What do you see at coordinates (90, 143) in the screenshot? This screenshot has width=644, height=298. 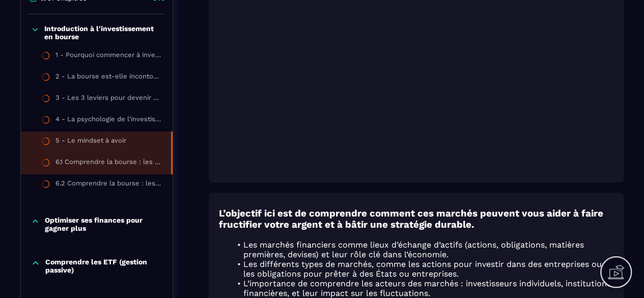 I see `div: 5 - Le mindset à avoir` at bounding box center [90, 143].